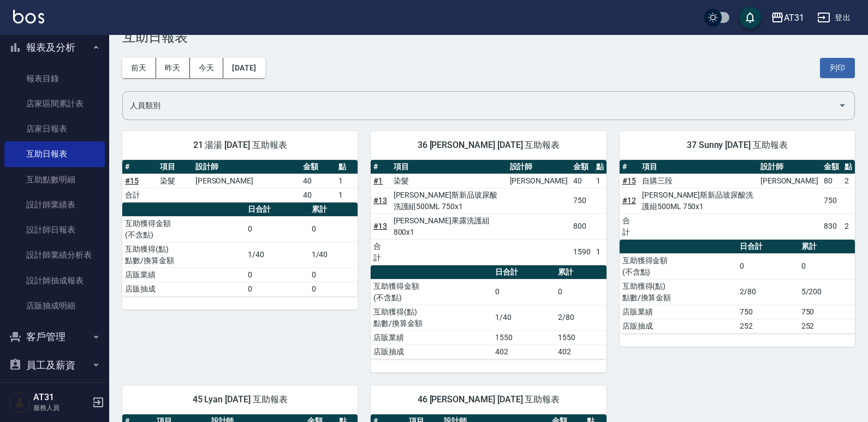  What do you see at coordinates (55, 48) in the screenshot?
I see `button: 報表及分析` at bounding box center [55, 48].